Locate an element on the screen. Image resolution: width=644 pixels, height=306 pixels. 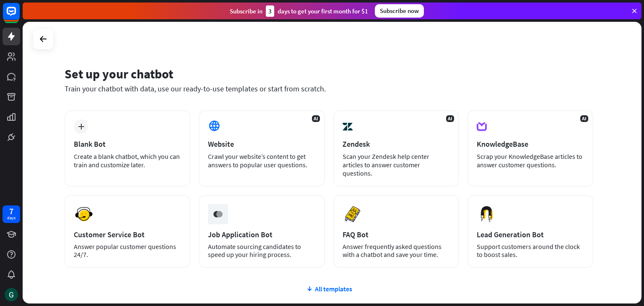
div: Subscribe in days to get your first month for $1 is located at coordinates (299, 11).